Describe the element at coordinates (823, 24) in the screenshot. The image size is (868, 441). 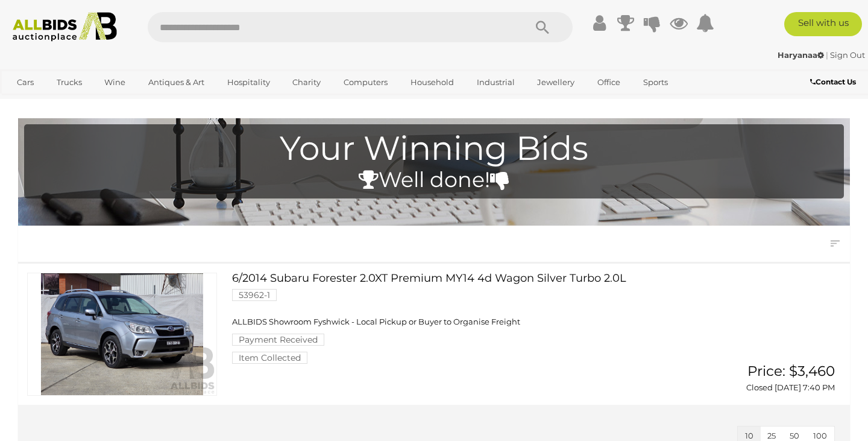
I see `a: Sell with us` at that location.